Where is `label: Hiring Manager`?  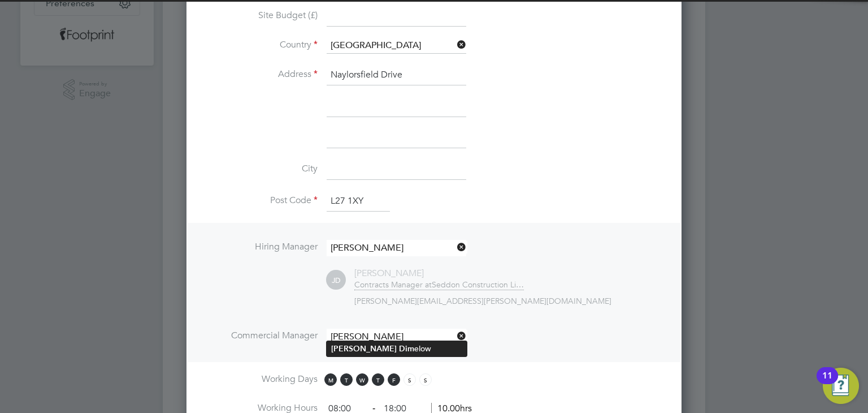 label: Hiring Manager is located at coordinates (261, 246).